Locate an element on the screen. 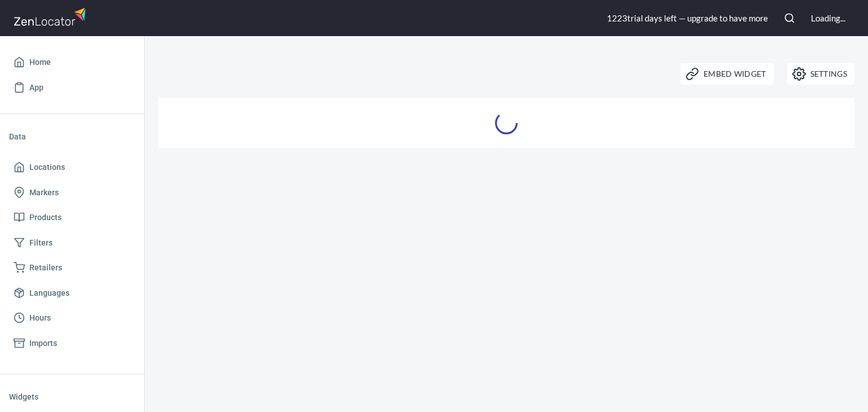 This screenshot has width=868, height=412. span: App is located at coordinates (37, 88).